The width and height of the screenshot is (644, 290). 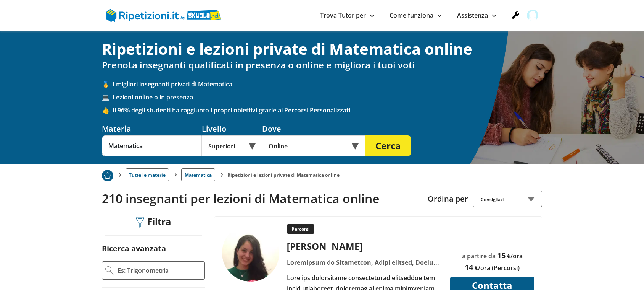 I want to click on a: Matematica, so click(x=198, y=175).